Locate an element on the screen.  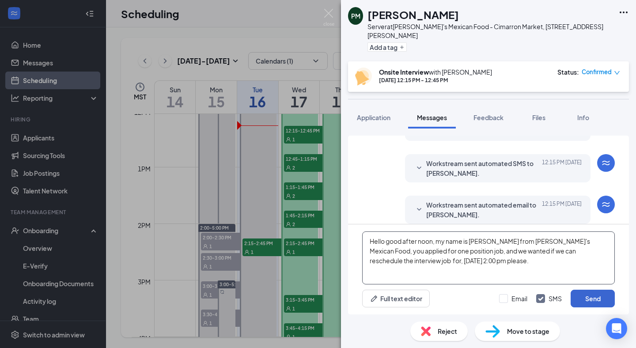
b: Onsite Interview is located at coordinates (404, 72).